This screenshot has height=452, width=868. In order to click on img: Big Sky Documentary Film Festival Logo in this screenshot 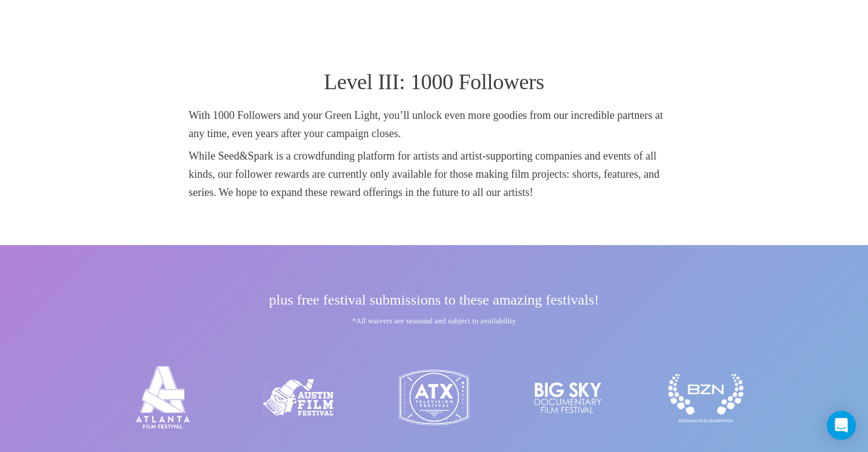, I will do `click(570, 397)`.